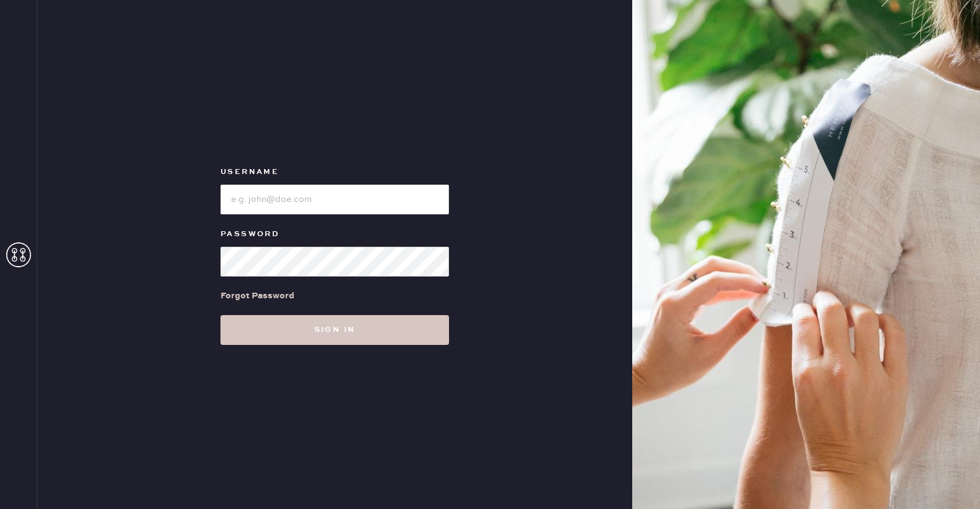 The width and height of the screenshot is (980, 509). I want to click on label: Username, so click(335, 172).